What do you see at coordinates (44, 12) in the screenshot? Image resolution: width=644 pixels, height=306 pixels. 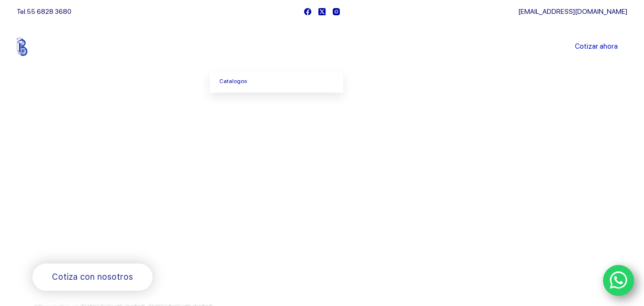 I see `span: Tel.` at bounding box center [44, 12].